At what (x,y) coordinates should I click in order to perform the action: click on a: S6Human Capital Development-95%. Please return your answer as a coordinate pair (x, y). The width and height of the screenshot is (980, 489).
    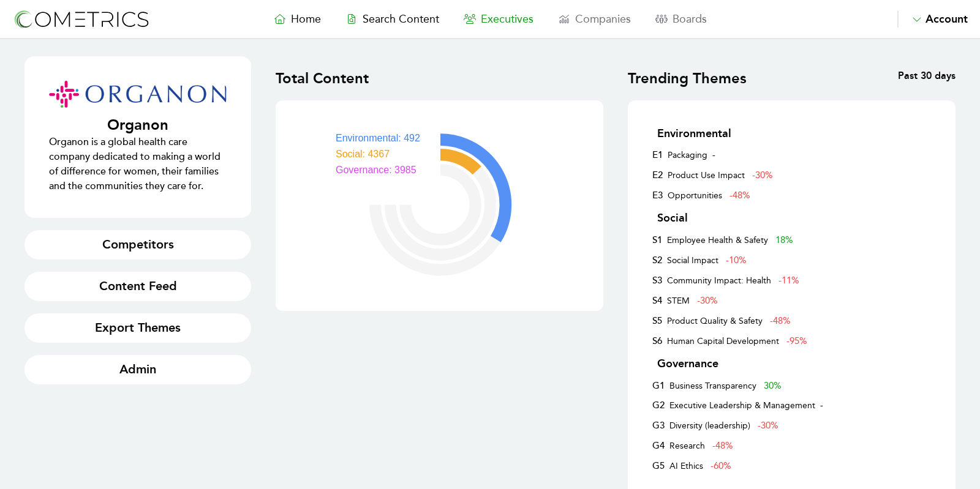
    Looking at the image, I should click on (729, 341).